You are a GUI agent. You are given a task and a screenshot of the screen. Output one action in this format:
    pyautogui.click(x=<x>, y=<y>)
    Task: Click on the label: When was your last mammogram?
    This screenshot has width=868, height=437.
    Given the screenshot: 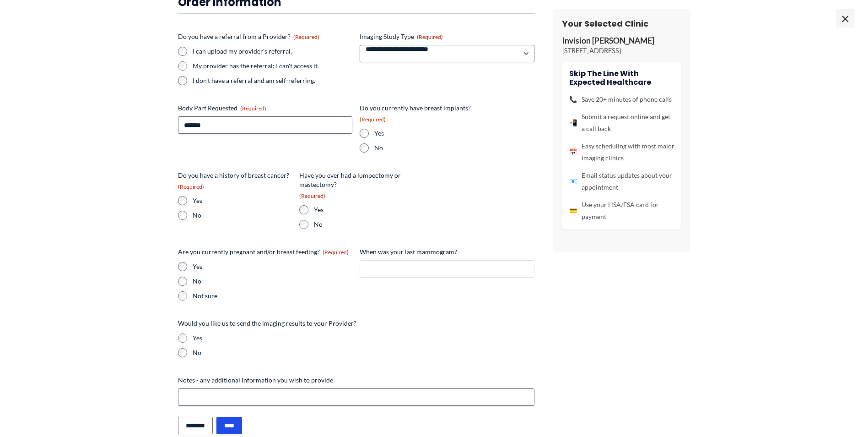 What is the action you would take?
    pyautogui.click(x=448, y=252)
    